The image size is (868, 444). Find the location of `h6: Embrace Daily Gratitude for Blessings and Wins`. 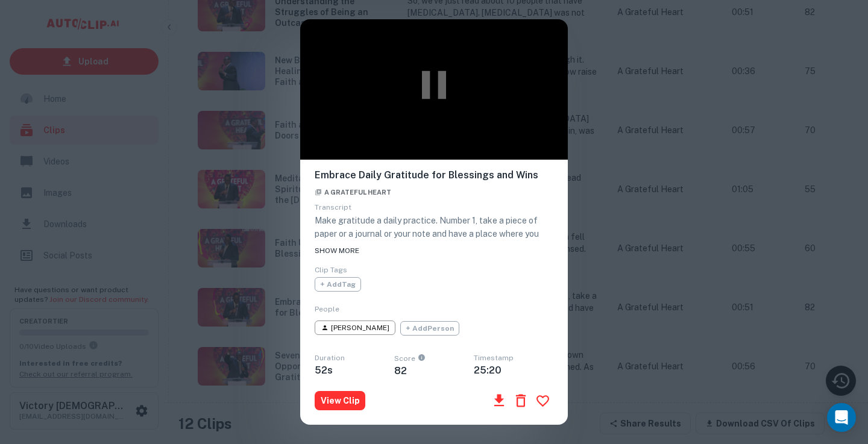

h6: Embrace Daily Gratitude for Blessings and Wins is located at coordinates (434, 175).